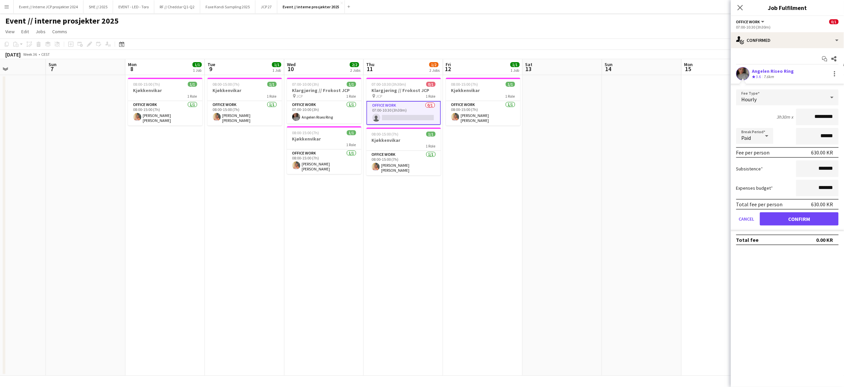  I want to click on label: Expenses budget, so click(754, 188).